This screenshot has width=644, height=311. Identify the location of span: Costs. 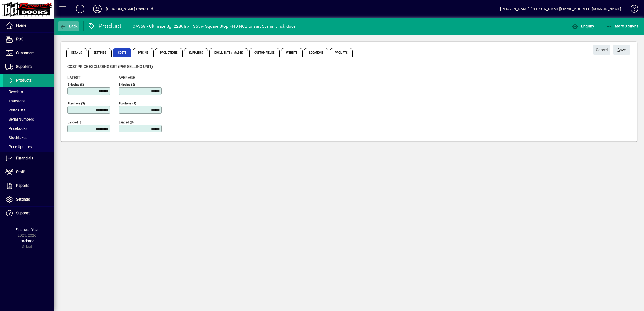
(122, 53).